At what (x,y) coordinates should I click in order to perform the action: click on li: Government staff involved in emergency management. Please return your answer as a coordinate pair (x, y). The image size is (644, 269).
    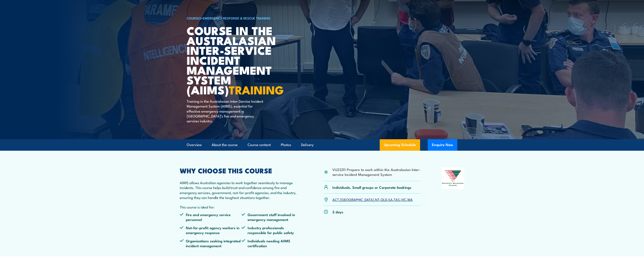
    Looking at the image, I should click on (273, 217).